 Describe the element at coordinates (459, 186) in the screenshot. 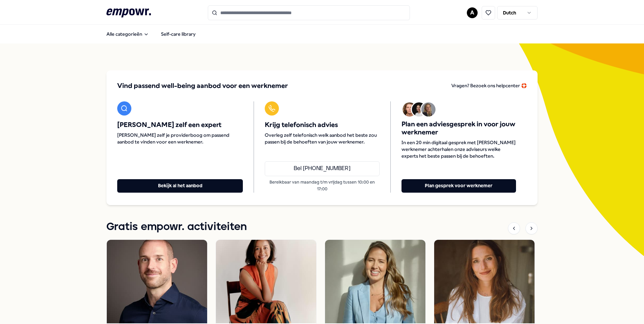

I see `button: Plan gesprek voor werknemer` at that location.